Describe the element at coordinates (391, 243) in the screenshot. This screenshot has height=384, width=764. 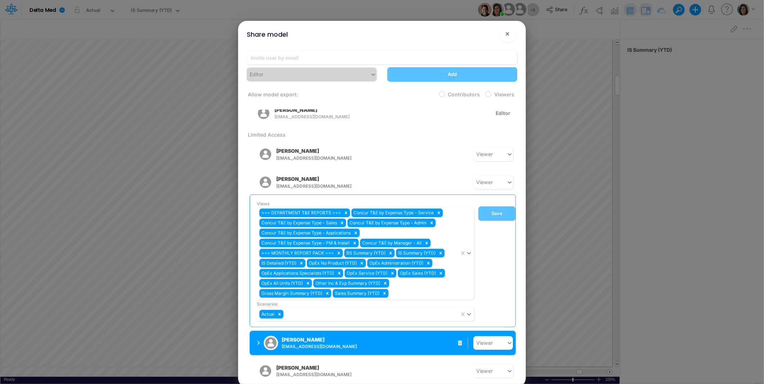
I see `div: Concur T&E by Manager - All` at that location.